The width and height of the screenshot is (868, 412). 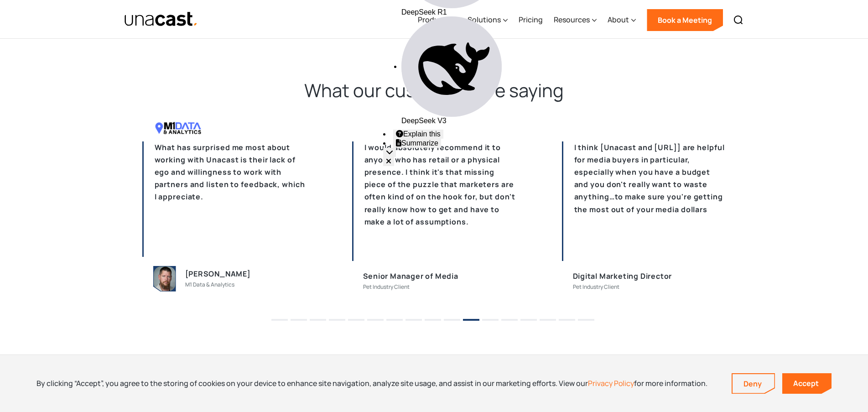 I want to click on button: 3 of 6, so click(x=318, y=320).